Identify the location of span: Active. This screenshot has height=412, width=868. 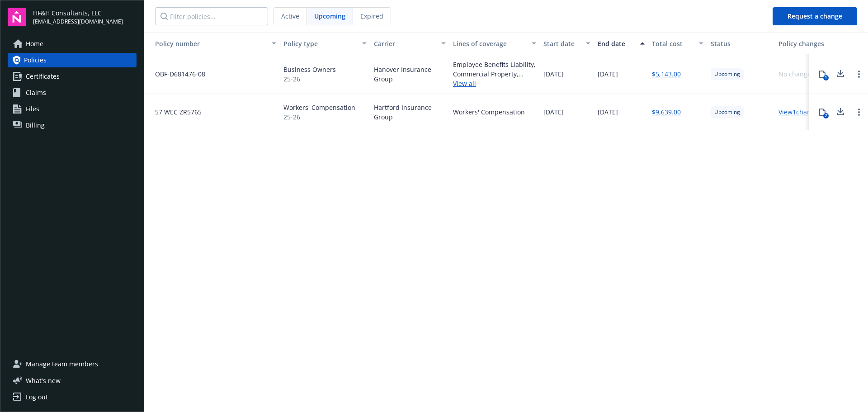
(290, 16).